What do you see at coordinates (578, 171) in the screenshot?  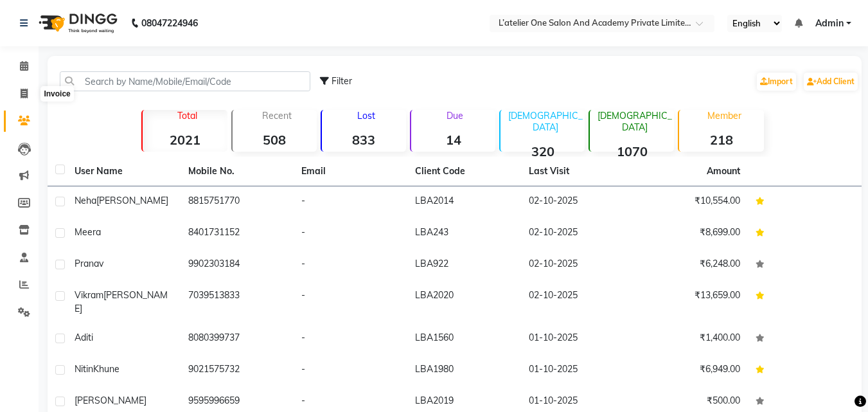 I see `th: Last Visit` at bounding box center [578, 171].